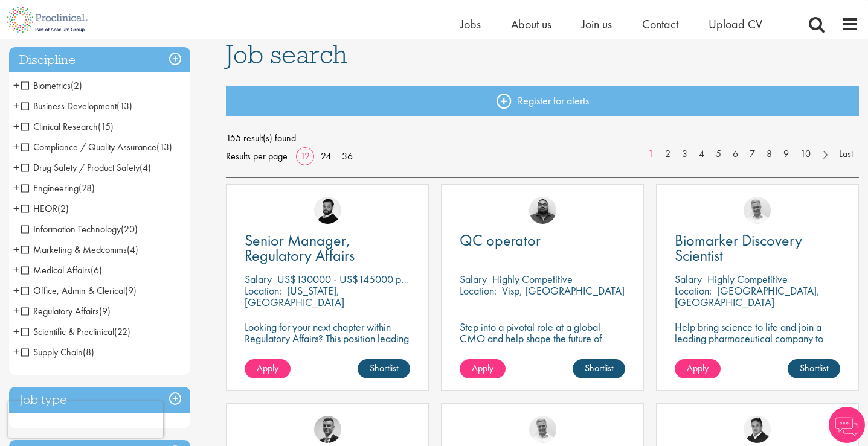 This screenshot has width=868, height=446. Describe the element at coordinates (847, 425) in the screenshot. I see `img: Chatbot` at that location.